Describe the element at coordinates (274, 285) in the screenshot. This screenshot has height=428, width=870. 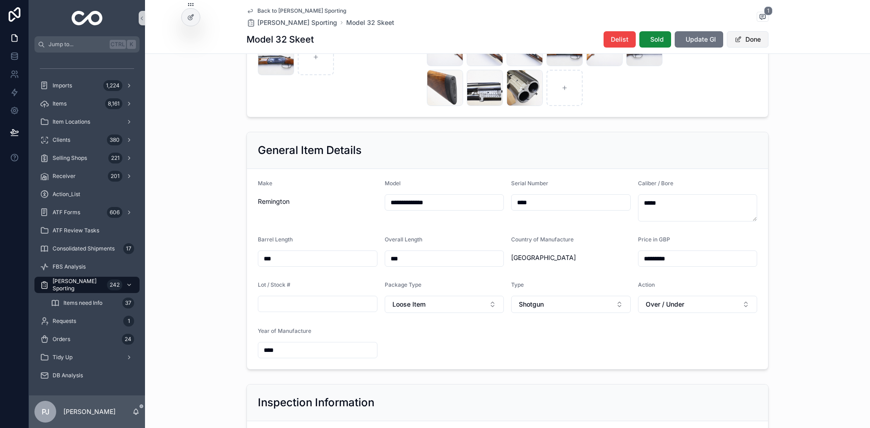
I see `span: Lot / Stock #` at that location.